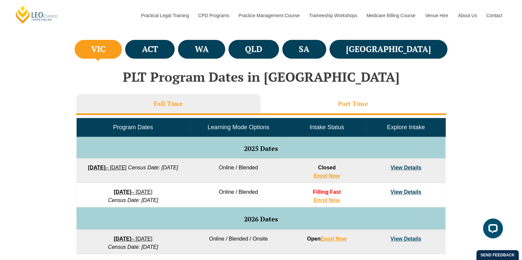 The image size is (522, 260). What do you see at coordinates (253, 49) in the screenshot?
I see `h4: QLD` at bounding box center [253, 49].